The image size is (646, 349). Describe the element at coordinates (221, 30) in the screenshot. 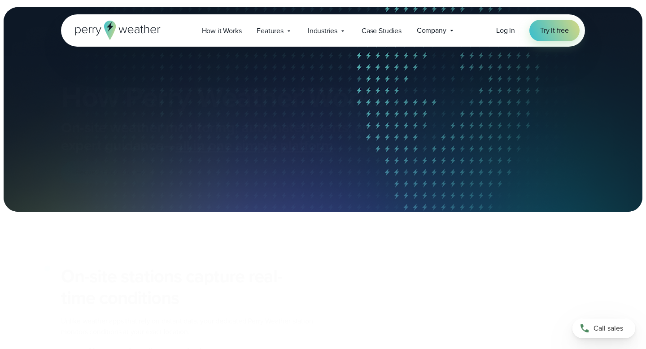

I see `a: How it Works` at that location.